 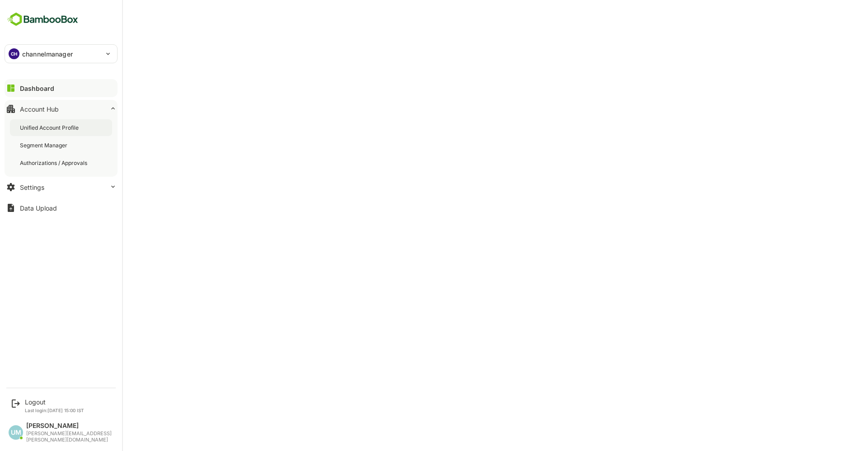 I want to click on div: Settings, so click(x=32, y=187).